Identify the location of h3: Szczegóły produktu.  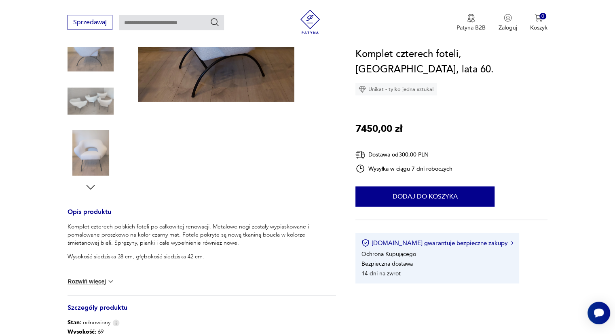
(202, 312).